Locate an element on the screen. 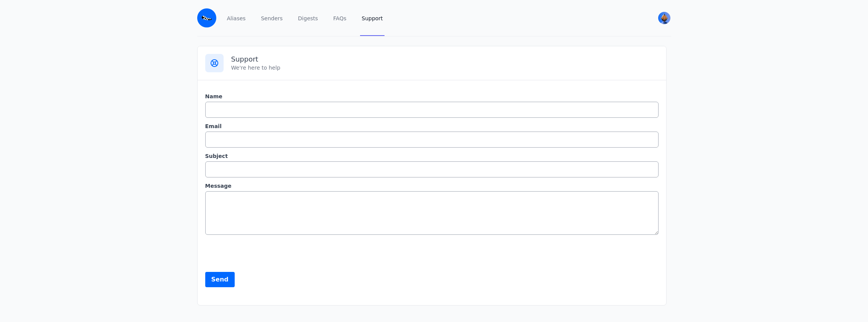 The width and height of the screenshot is (868, 322). img: Bob's Avatar is located at coordinates (665, 18).